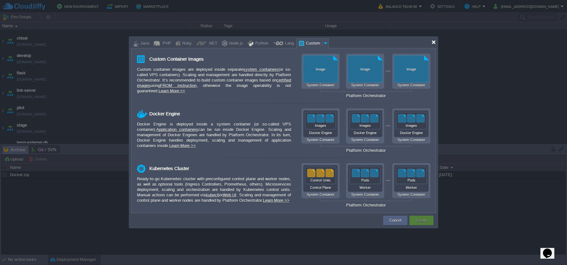 This screenshot has width=567, height=265. I want to click on div: Kubernetes Cluster, so click(169, 169).